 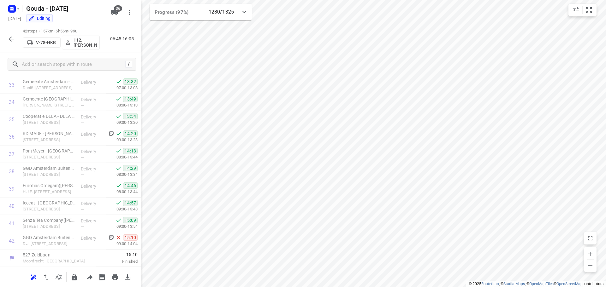 I want to click on a: OpenMapTiles, so click(x=541, y=284).